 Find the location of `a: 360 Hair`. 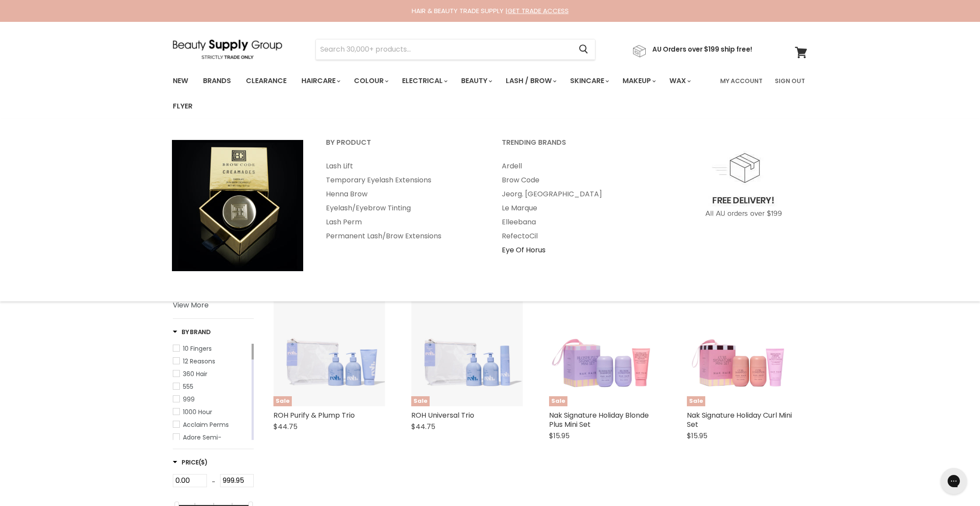

a: 360 Hair is located at coordinates (211, 374).